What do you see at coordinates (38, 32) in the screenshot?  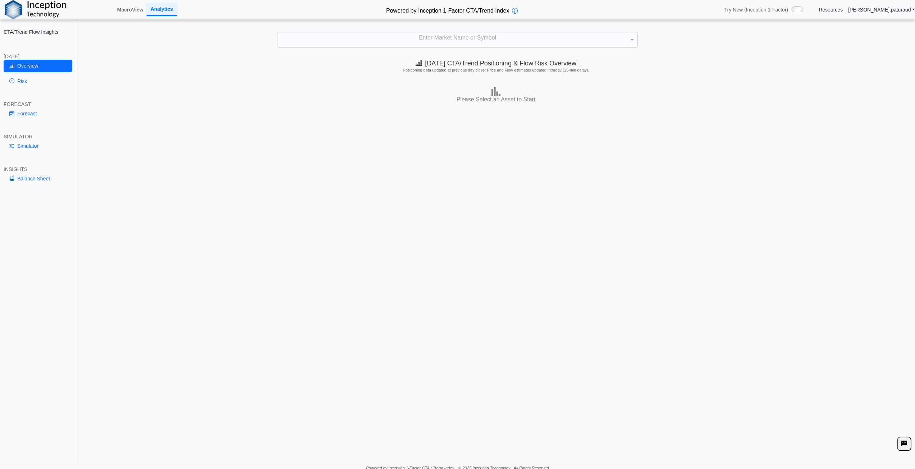 I see `h2: CTA/Trend Flow Insights` at bounding box center [38, 32].